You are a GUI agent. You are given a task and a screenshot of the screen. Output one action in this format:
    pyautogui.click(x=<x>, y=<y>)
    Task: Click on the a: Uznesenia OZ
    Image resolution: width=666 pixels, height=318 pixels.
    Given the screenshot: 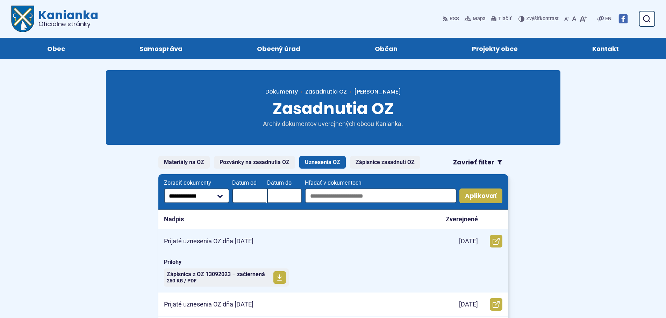 What is the action you would take?
    pyautogui.click(x=322, y=163)
    